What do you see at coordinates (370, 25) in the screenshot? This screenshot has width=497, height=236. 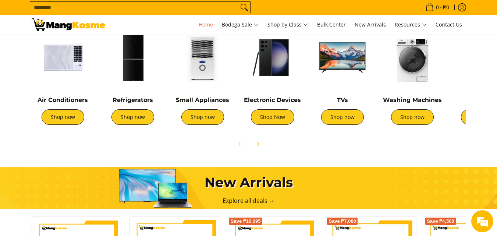 I see `a: New Arrivals` at bounding box center [370, 25].